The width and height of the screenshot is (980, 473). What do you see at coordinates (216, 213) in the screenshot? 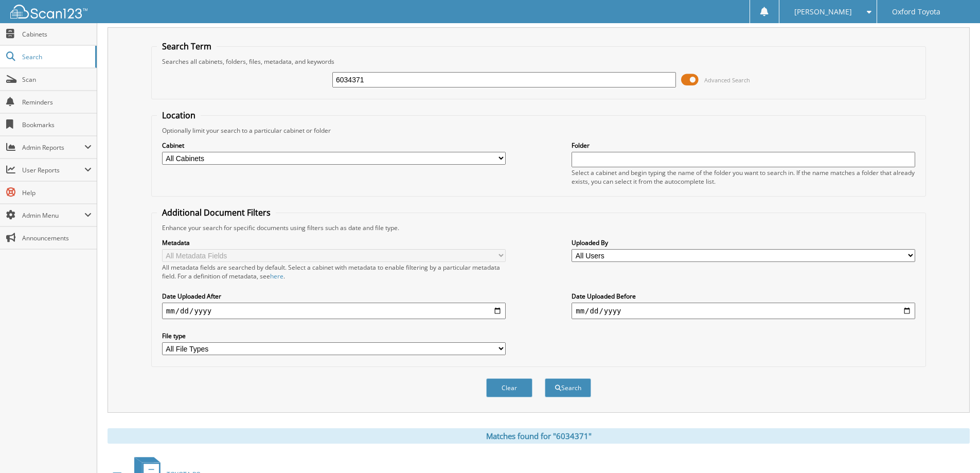
I see `legend: Additional Document Filters` at bounding box center [216, 213].